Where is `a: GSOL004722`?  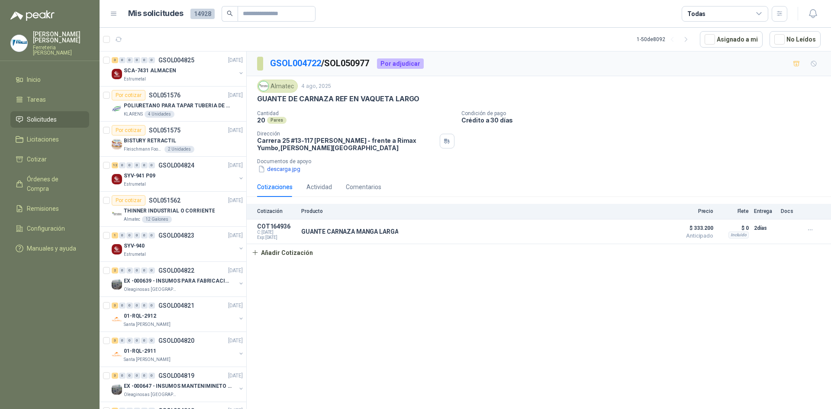 a: GSOL004722 is located at coordinates (295, 63).